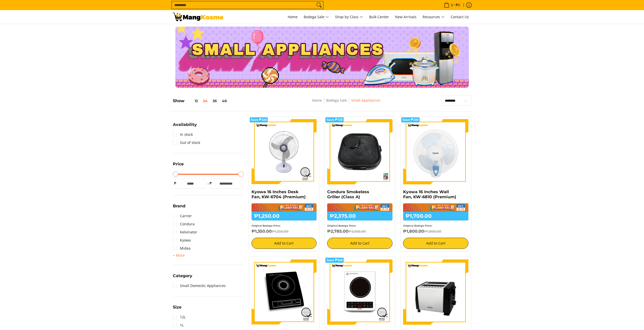 Image resolution: width=644 pixels, height=330 pixels. I want to click on h6: ₱2,785.00, so click(360, 231).